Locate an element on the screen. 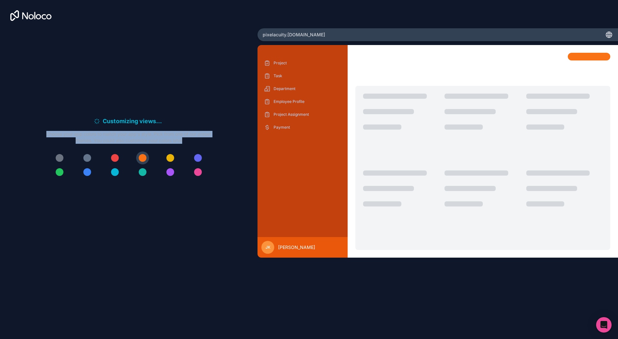  h6: Customizing views is located at coordinates (133, 121).